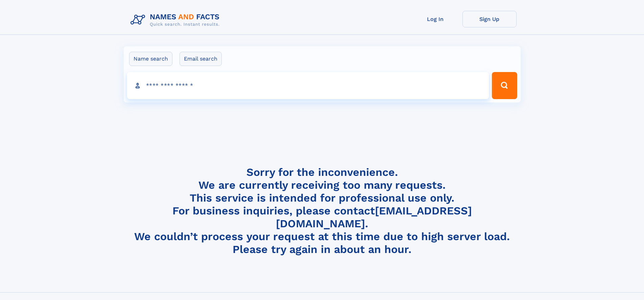  Describe the element at coordinates (151, 59) in the screenshot. I see `label: Name search` at that location.